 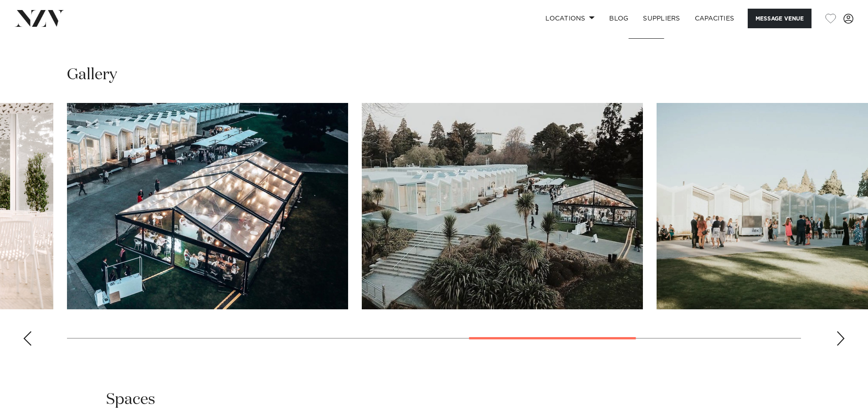 I want to click on h2: Spaces, so click(x=131, y=399).